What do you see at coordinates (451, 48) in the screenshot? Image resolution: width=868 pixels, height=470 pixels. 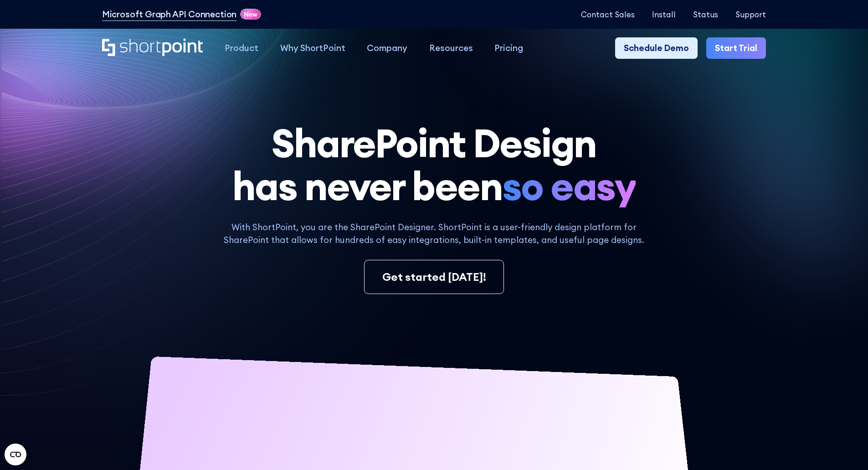 I see `div: Resources` at bounding box center [451, 48].